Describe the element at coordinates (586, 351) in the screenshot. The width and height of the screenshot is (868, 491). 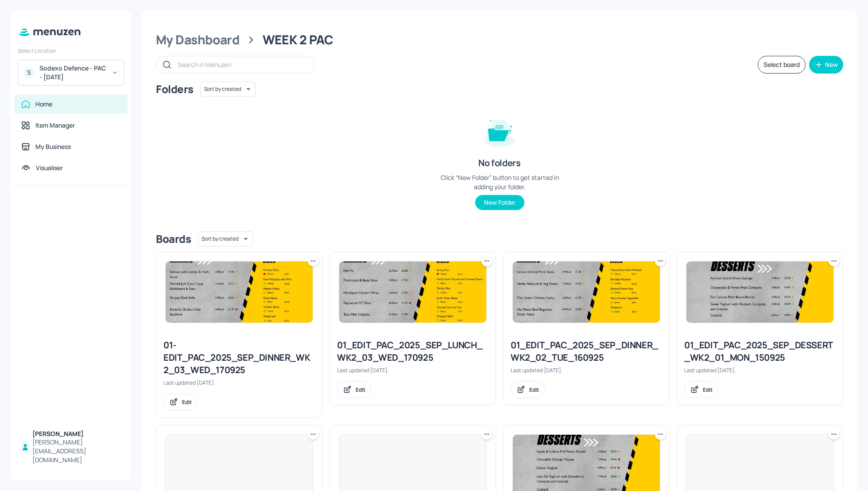
I see `div: 01_EDIT_PAC_2025_SEP_DINNER_WK2_02_TUE_160925` at that location.